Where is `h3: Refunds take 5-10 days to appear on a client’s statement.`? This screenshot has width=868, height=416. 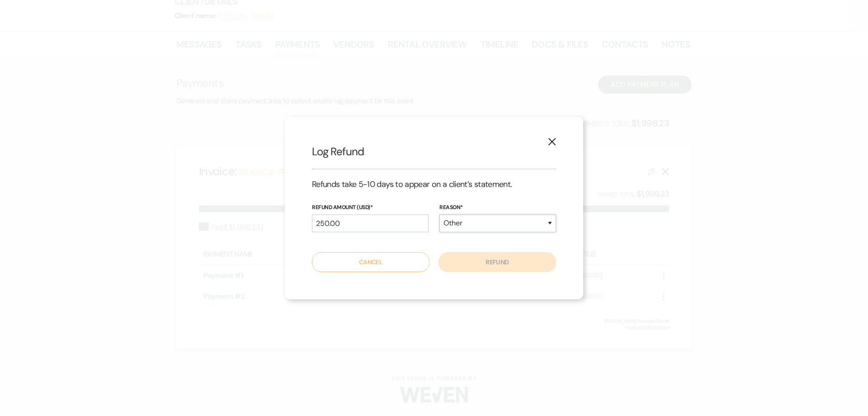 h3: Refunds take 5-10 days to appear on a client’s statement. is located at coordinates (434, 184).